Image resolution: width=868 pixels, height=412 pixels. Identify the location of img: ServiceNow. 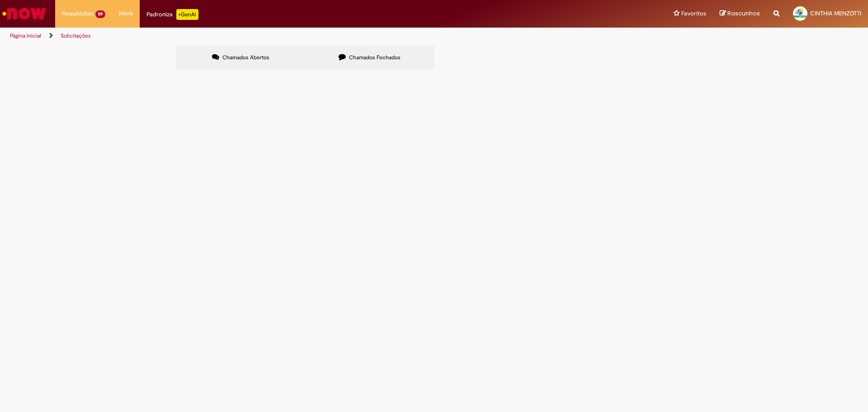
(24, 14).